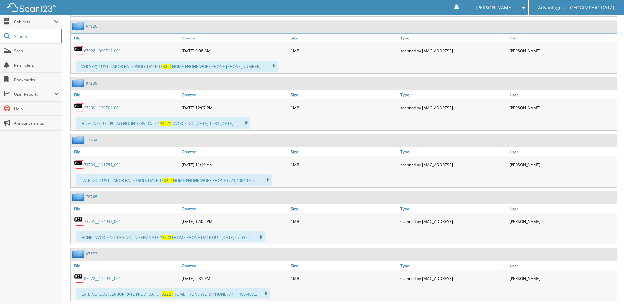 The image size is (624, 304). I want to click on span: Bookmarks, so click(36, 80).